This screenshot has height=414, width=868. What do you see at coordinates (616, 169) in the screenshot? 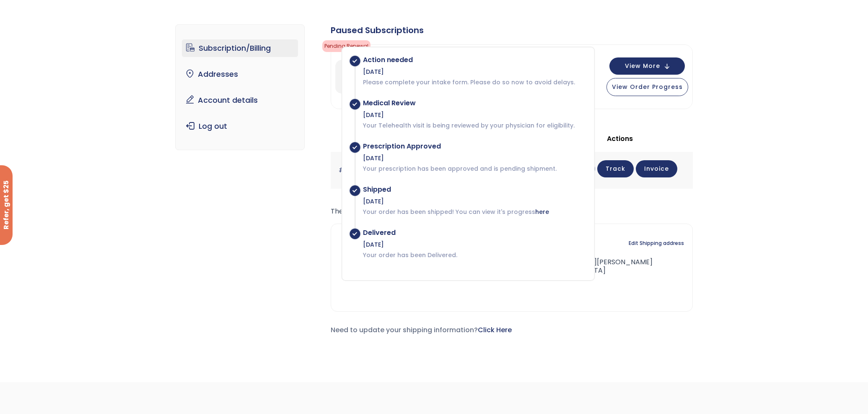
I see `a: Track` at bounding box center [616, 169].